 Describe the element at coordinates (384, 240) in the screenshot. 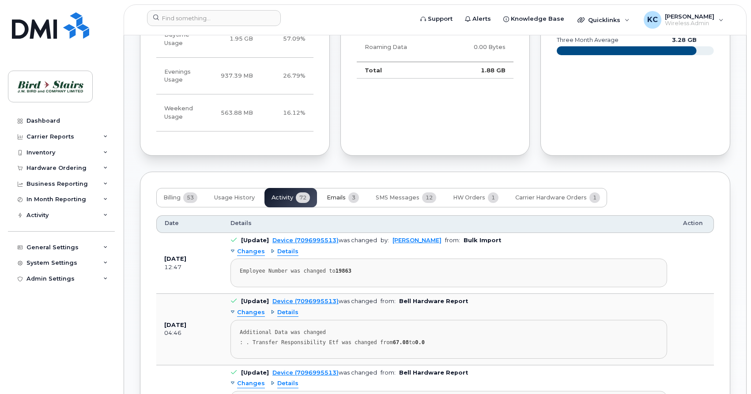

I see `span: by:` at that location.